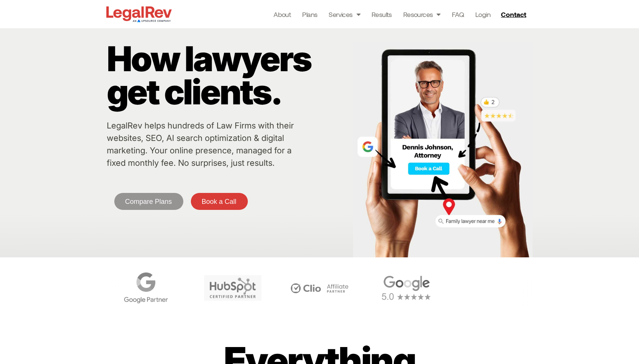  Describe the element at coordinates (320, 288) in the screenshot. I see `div: 6 / 6` at that location.